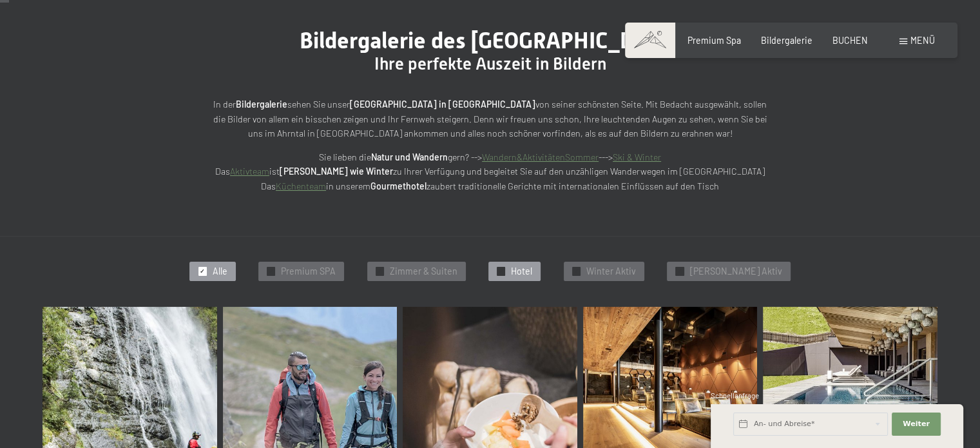 This screenshot has height=448, width=980. I want to click on img: Auszeit für Körper in einem ungezwungenen Ambiente, so click(850, 377).